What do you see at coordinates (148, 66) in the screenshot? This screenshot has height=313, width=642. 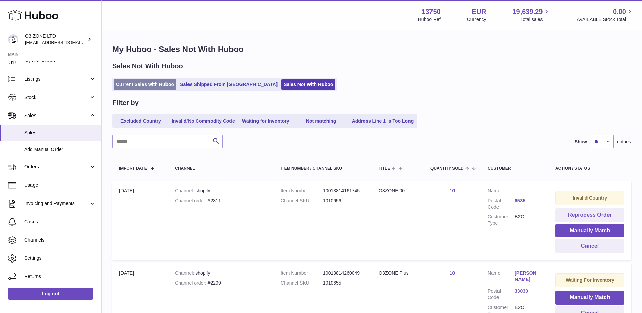 I see `h2: Sales Not With Huboo` at bounding box center [148, 66].